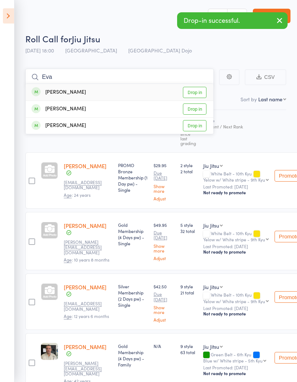  What do you see at coordinates (87, 368) in the screenshot?
I see `small: craig.lucas004@gmail.com` at bounding box center [87, 368].